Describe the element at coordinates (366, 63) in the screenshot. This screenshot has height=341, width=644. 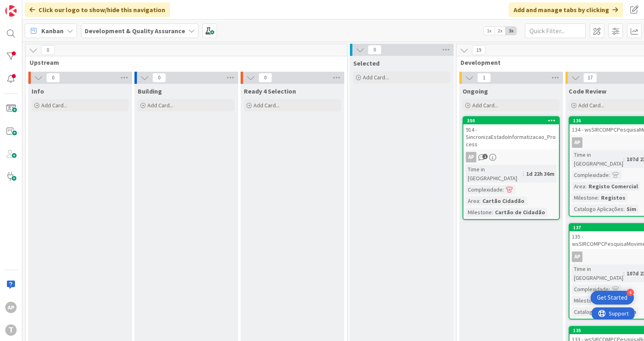
I see `span: Selected` at that location.